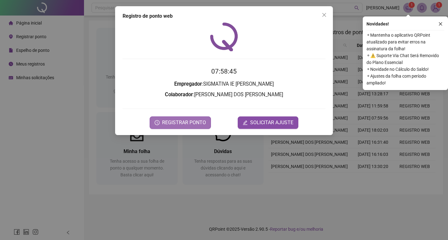 This screenshot has height=240, width=448. I want to click on span: Novidades !, so click(378, 24).